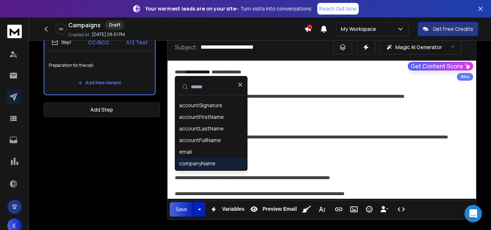 The height and width of the screenshot is (230, 491). What do you see at coordinates (227, 210) in the screenshot?
I see `button: Variables` at bounding box center [227, 210].